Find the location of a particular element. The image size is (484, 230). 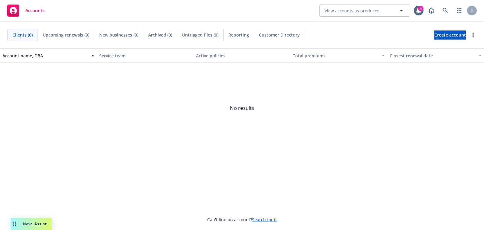

a: Search for it is located at coordinates (264, 220).